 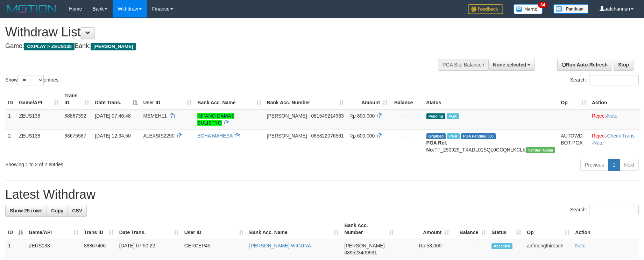 What do you see at coordinates (490, 99) in the screenshot?
I see `th: Status` at bounding box center [490, 99].